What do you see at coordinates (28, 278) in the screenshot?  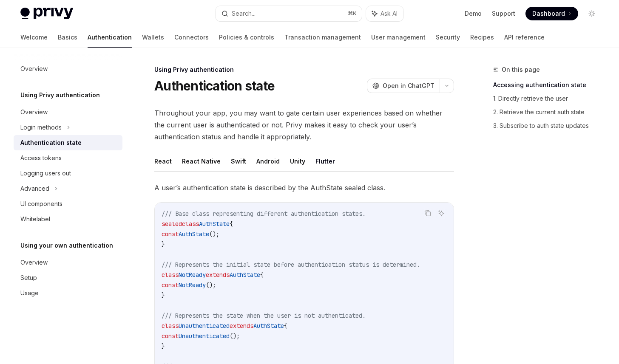 I see `div: Setup` at bounding box center [28, 278].